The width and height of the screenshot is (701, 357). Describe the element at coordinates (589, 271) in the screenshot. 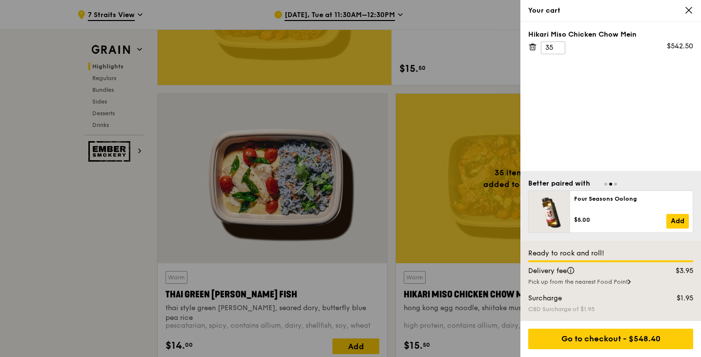

I see `div: Delivery fee` at that location.